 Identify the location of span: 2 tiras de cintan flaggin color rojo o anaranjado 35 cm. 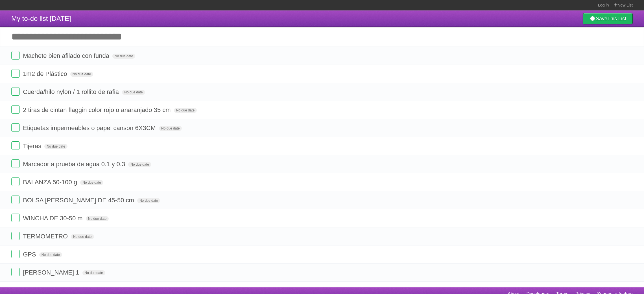
(98, 110).